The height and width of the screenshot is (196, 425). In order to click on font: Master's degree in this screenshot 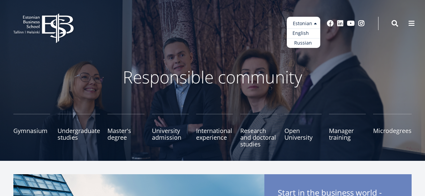, I will do `click(119, 134)`.